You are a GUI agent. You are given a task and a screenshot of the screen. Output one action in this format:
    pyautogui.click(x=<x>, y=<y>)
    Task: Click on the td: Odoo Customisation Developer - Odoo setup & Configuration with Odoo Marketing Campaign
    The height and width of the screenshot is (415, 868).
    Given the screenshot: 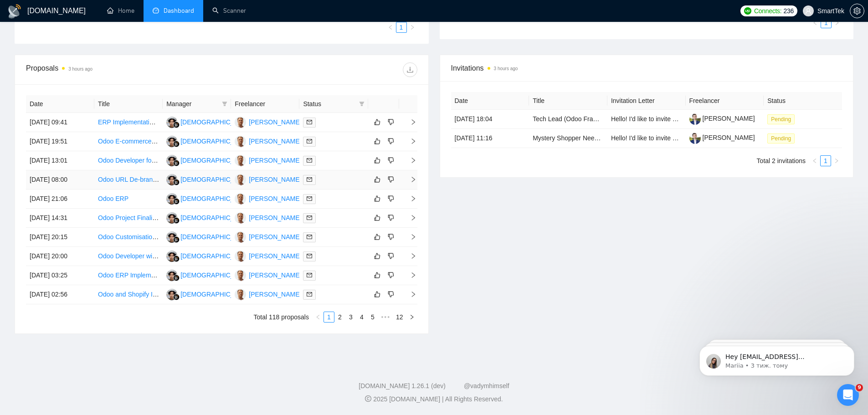 What is the action you would take?
    pyautogui.click(x=128, y=237)
    